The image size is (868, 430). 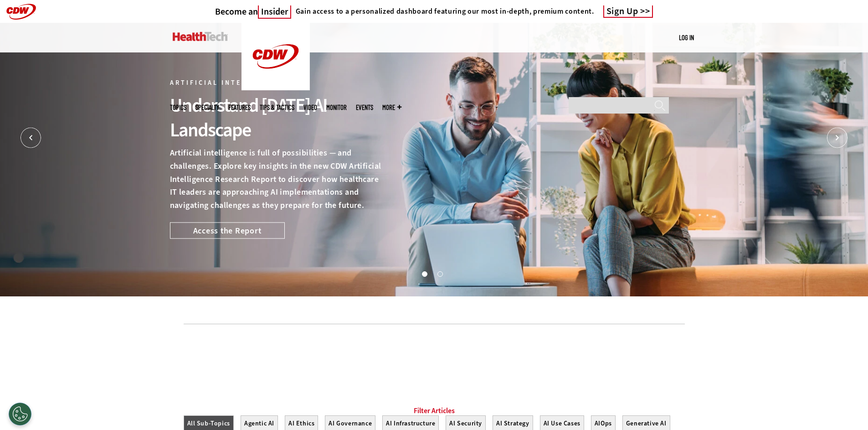 I want to click on div: User menu, so click(x=686, y=37).